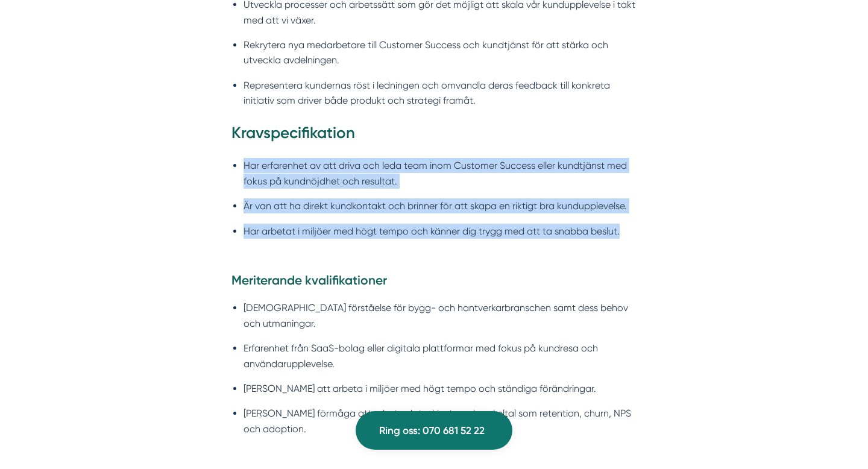 The image size is (868, 469). Describe the element at coordinates (440, 173) in the screenshot. I see `li: Har erfarenhet av att driva och leda team inom Customer Success eller kundtjänst med fokus på kun...` at that location.